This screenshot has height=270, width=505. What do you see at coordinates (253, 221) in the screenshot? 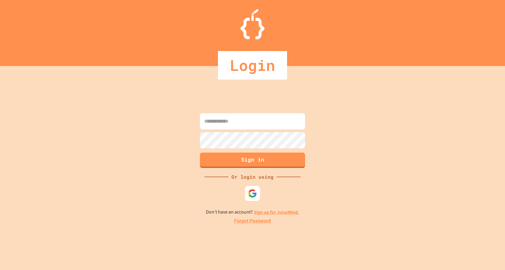
I see `a: Forgot Password` at bounding box center [253, 221].